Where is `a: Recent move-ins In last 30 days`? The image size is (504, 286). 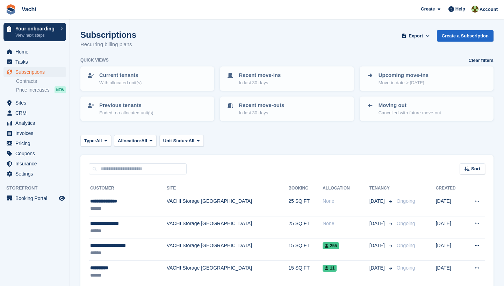
a: Recent move-ins In last 30 days is located at coordinates (287, 79).